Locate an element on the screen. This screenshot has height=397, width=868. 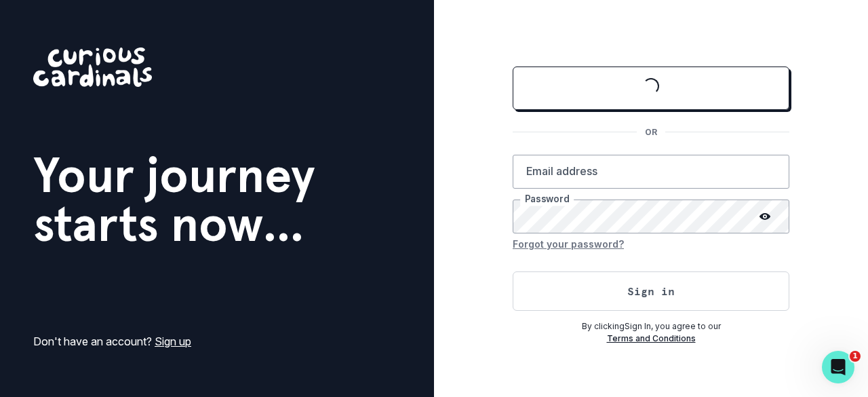
p: OR is located at coordinates (651, 132).